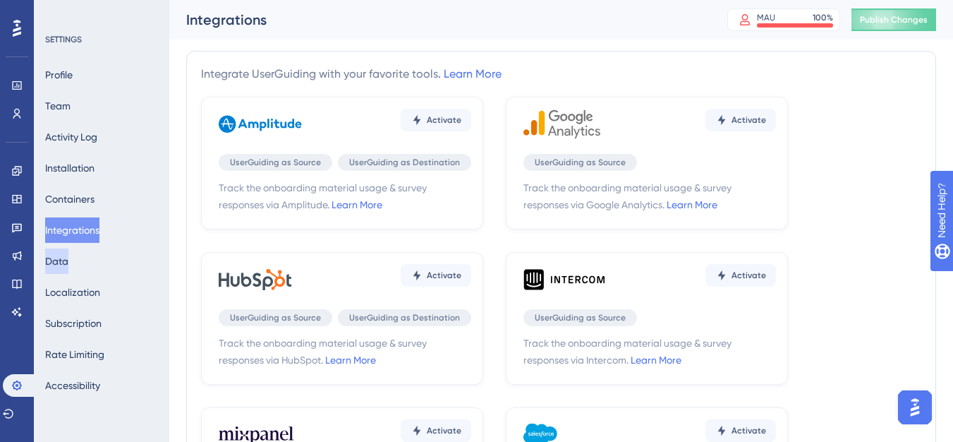 This screenshot has height=442, width=953. Describe the element at coordinates (71, 137) in the screenshot. I see `button: Activity Log` at that location.